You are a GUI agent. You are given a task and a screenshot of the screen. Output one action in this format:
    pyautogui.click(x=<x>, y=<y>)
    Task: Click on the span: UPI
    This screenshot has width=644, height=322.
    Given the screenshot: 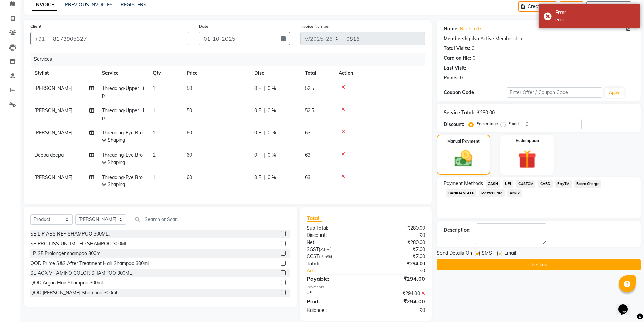 What is the action you would take?
    pyautogui.click(x=508, y=184)
    